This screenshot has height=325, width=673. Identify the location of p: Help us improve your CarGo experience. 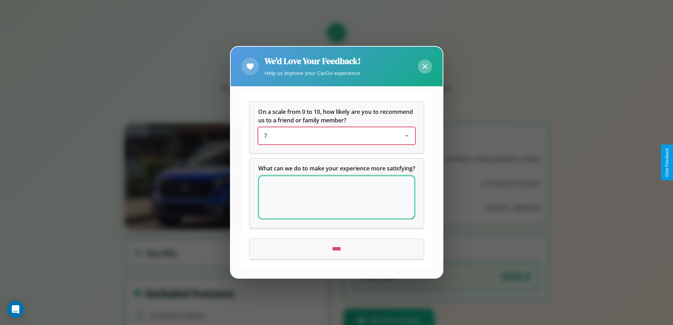
(313, 73).